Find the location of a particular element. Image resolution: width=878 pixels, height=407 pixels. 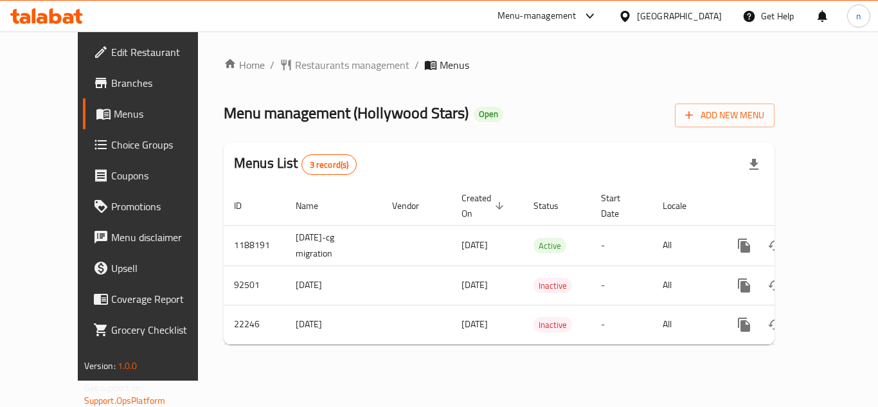

div: Export file is located at coordinates (754, 165).